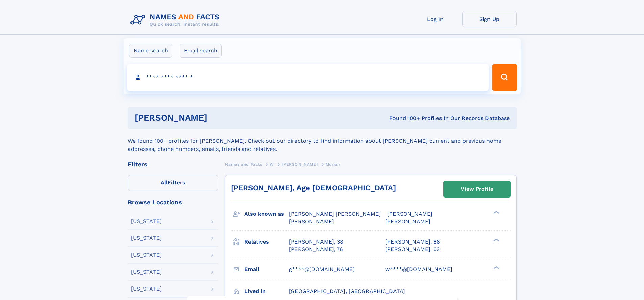 Image resolution: width=644 pixels, height=300 pixels. Describe the element at coordinates (490, 19) in the screenshot. I see `a: Sign Up` at that location.